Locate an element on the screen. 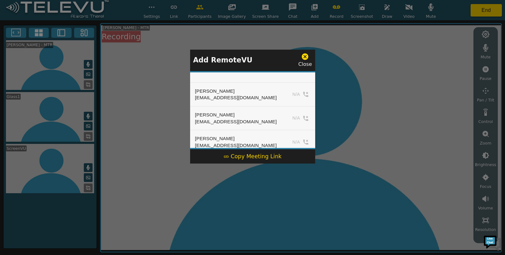 The width and height of the screenshot is (505, 255). img: d_736959983_company_1615157101543_736959983 is located at coordinates (18, 37).